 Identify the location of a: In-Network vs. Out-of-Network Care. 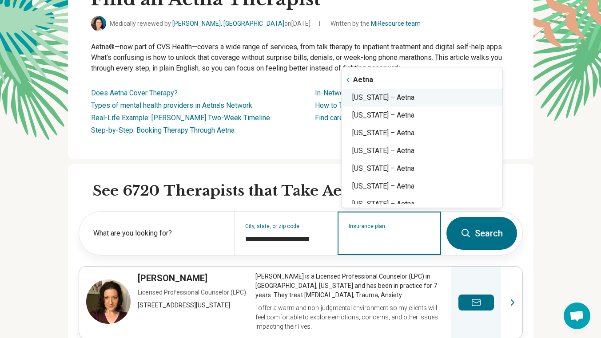
(371, 93).